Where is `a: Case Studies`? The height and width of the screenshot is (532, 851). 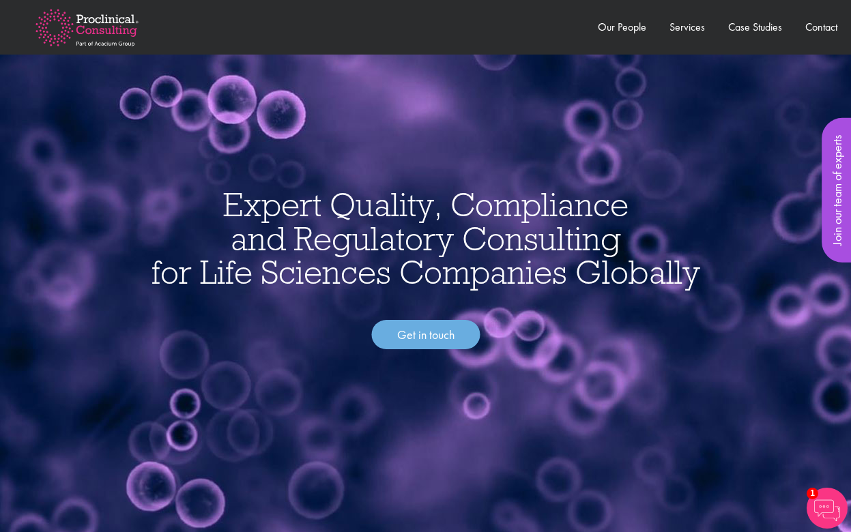
a: Case Studies is located at coordinates (754, 27).